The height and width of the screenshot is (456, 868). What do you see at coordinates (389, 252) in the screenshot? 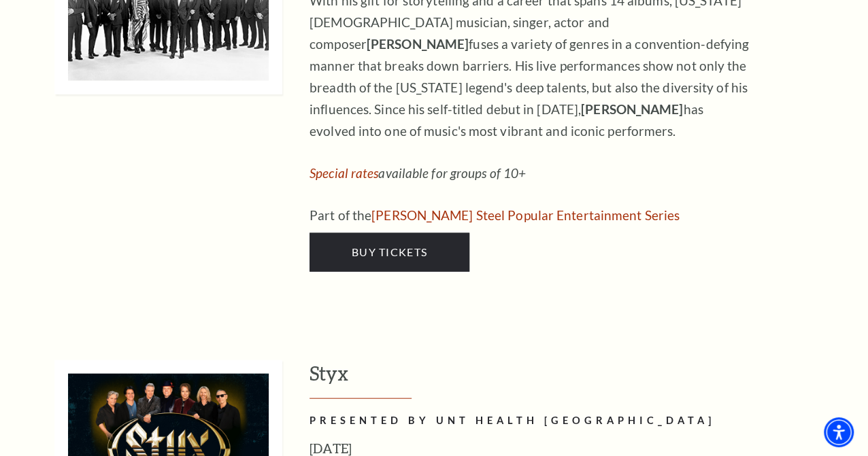
I see `span: Buy Tickets` at bounding box center [389, 252].